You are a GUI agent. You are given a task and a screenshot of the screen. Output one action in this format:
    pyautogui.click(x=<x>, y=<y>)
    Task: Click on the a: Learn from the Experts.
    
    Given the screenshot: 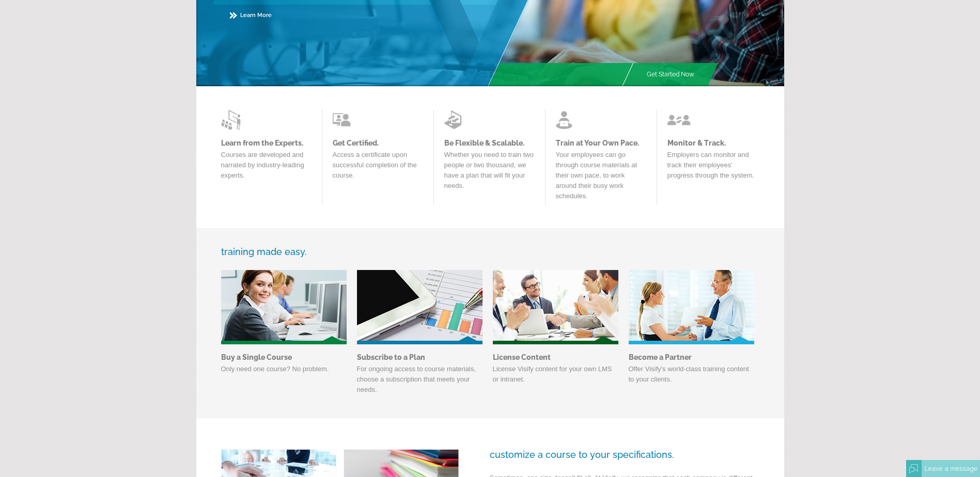 What is the action you would take?
    pyautogui.click(x=266, y=143)
    